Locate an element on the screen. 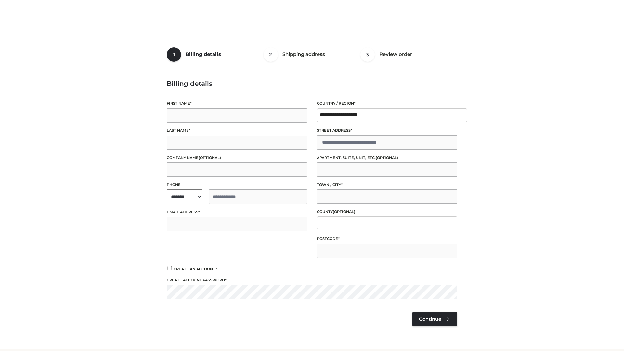  label: Town / City is located at coordinates (387, 184).